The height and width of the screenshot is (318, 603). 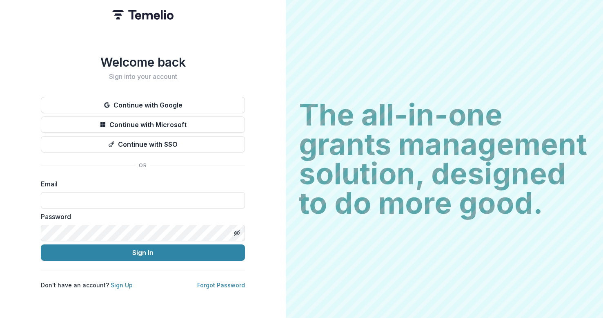 What do you see at coordinates (143, 144) in the screenshot?
I see `button: Continue with SSO` at bounding box center [143, 144].